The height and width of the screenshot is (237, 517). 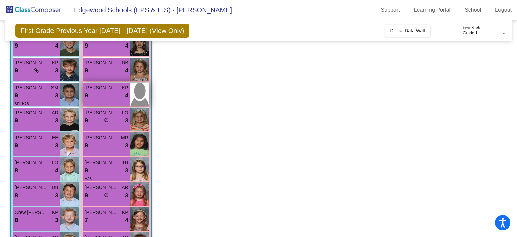 What do you see at coordinates (55, 88) in the screenshot?
I see `span: SM` at bounding box center [55, 88].